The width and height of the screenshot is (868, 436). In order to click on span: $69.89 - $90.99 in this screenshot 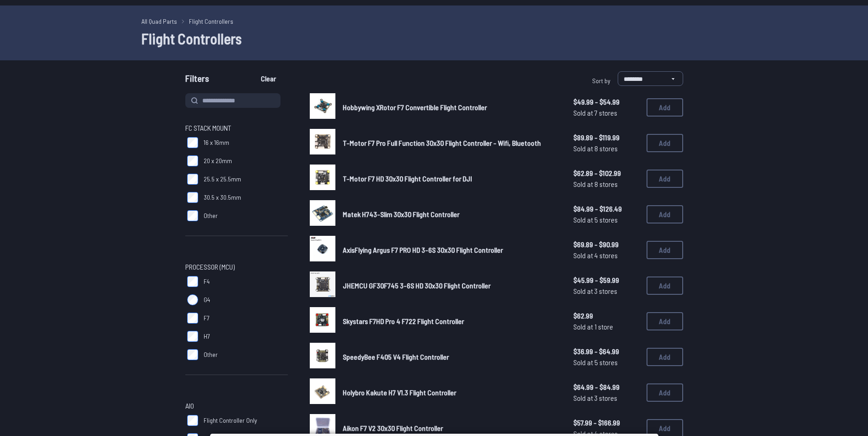, I will do `click(606, 244)`.